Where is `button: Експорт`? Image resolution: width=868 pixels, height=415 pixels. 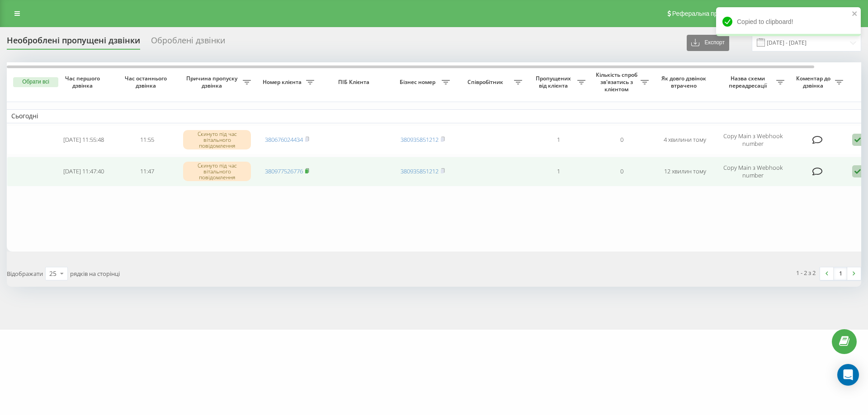 button: Експорт is located at coordinates (708, 43).